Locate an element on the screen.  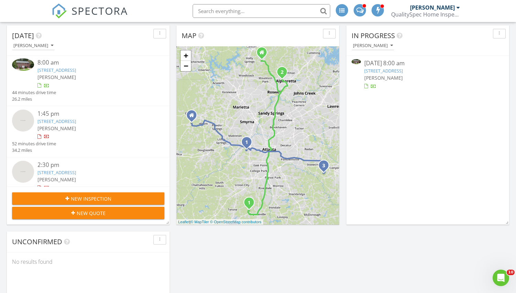
span: SPECTORA is located at coordinates (100, 11).